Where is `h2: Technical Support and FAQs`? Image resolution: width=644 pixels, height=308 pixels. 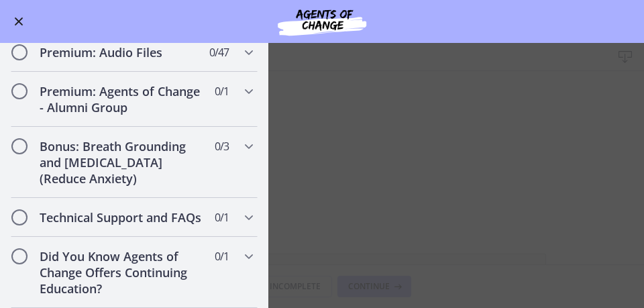
h2: Technical Support and FAQs is located at coordinates (121, 217).